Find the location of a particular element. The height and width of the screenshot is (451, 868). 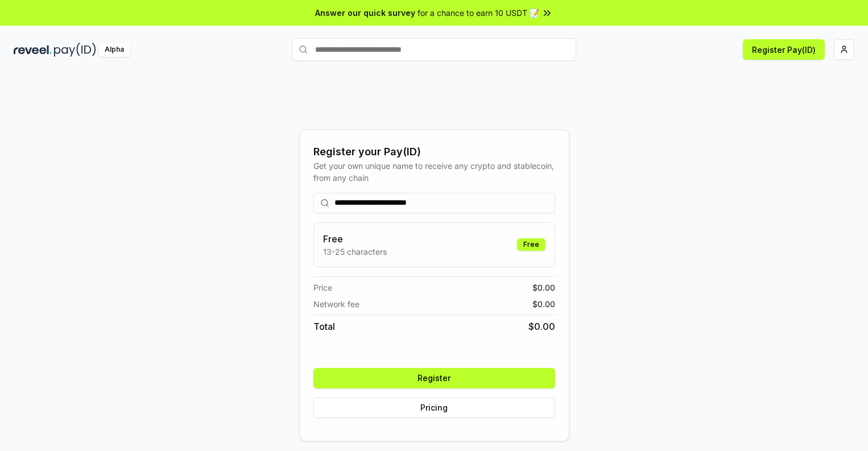

button: Pricing is located at coordinates (434, 408).